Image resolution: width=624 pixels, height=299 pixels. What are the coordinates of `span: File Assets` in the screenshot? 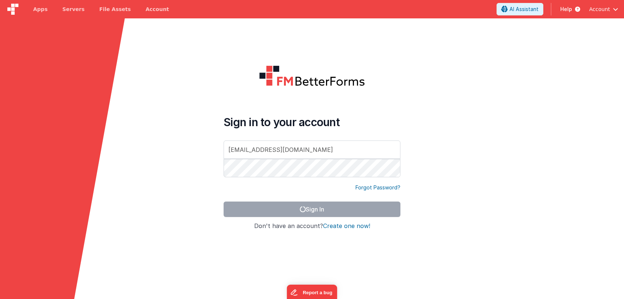 It's located at (115, 9).